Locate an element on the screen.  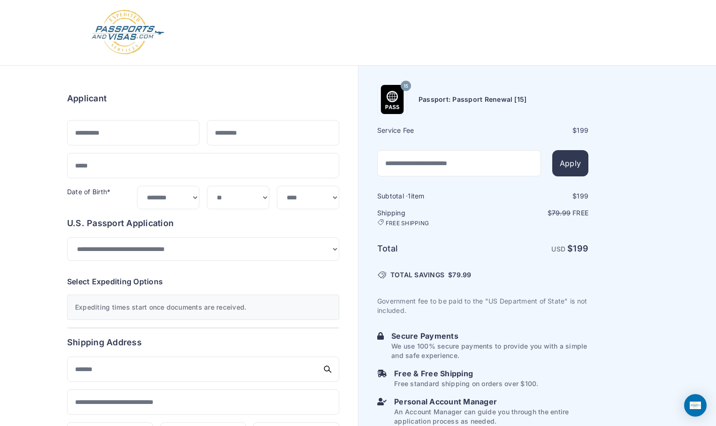
h6: Total is located at coordinates (429, 249).